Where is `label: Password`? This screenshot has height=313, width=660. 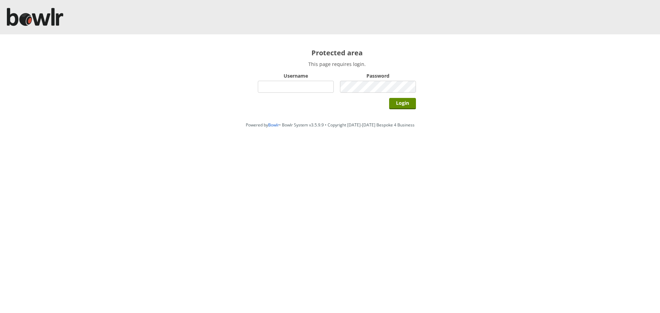
label: Password is located at coordinates (378, 76).